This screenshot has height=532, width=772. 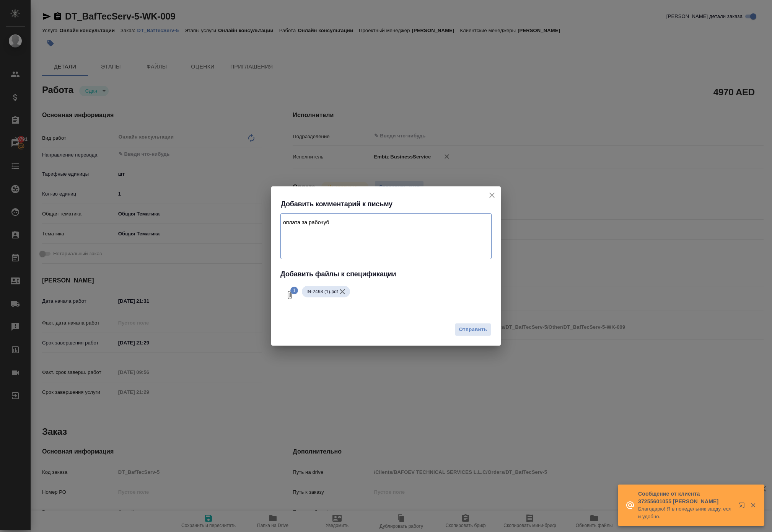 What do you see at coordinates (391, 204) in the screenshot?
I see `h2: Добавить комментарий к письму` at bounding box center [391, 204].